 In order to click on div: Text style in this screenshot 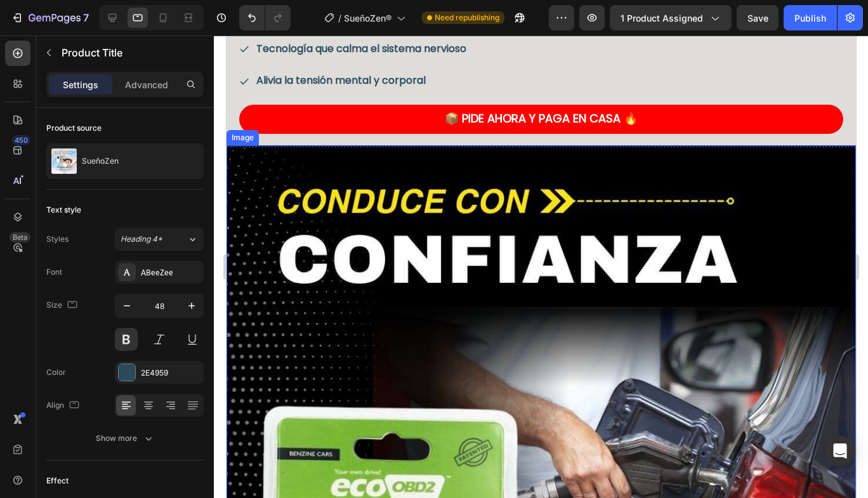, I will do `click(63, 210)`.